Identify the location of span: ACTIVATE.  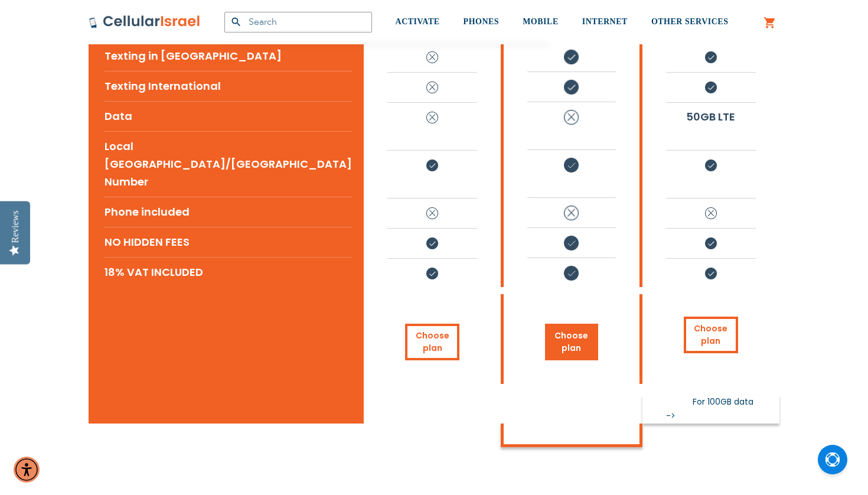
(417, 21).